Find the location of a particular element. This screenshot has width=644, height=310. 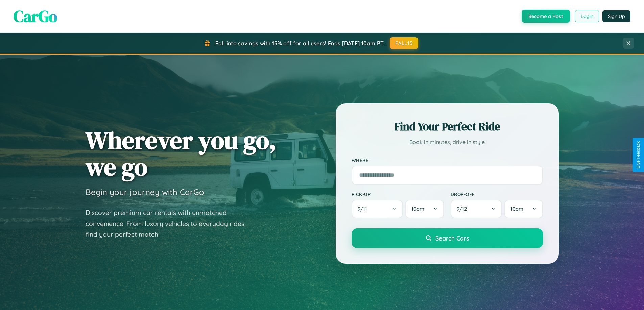

button: Search Cars is located at coordinates (447, 238).